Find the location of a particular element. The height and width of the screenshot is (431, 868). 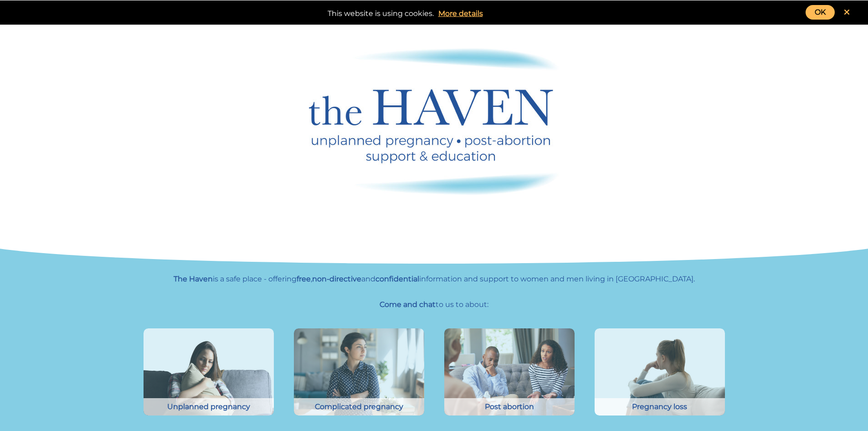

a: Young couple in crisis trying solve problem during counselling Post abortion is located at coordinates (510, 412).